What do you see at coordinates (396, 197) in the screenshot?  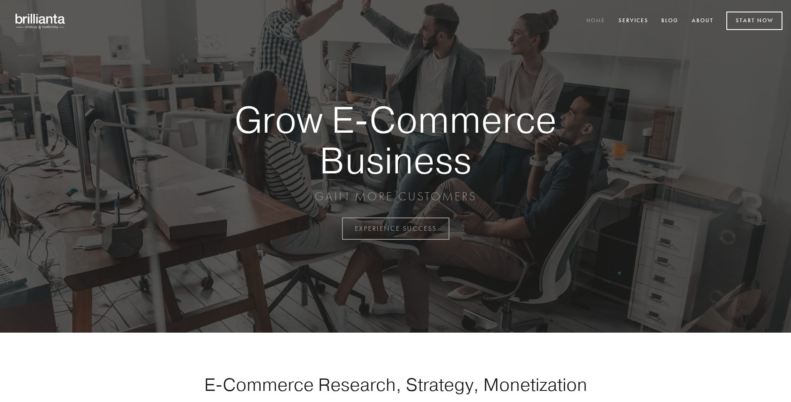 I see `p: GAIN MORE CUSTOMERS` at bounding box center [396, 197].